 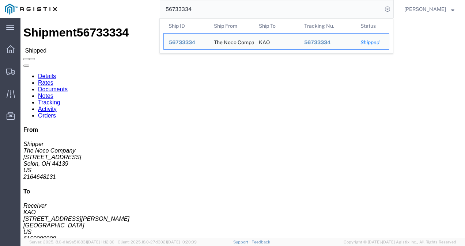 What do you see at coordinates (157, 242) in the screenshot?
I see `span: Client: 2025.18.0-27d3021` at bounding box center [157, 242].